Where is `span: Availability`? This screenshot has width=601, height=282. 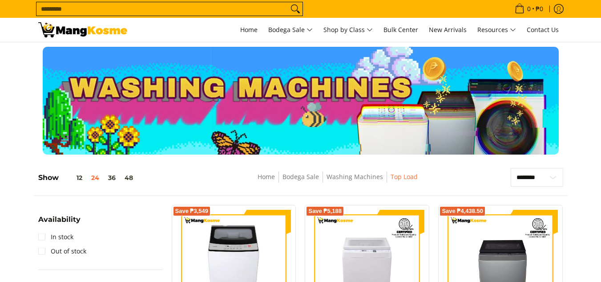 span: Availability is located at coordinates (59, 219).